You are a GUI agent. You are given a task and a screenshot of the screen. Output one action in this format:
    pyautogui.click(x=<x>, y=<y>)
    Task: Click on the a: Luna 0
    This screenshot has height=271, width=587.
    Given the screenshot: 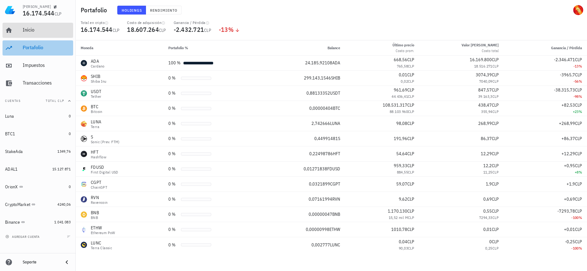 What is the action you would take?
    pyautogui.click(x=38, y=116)
    